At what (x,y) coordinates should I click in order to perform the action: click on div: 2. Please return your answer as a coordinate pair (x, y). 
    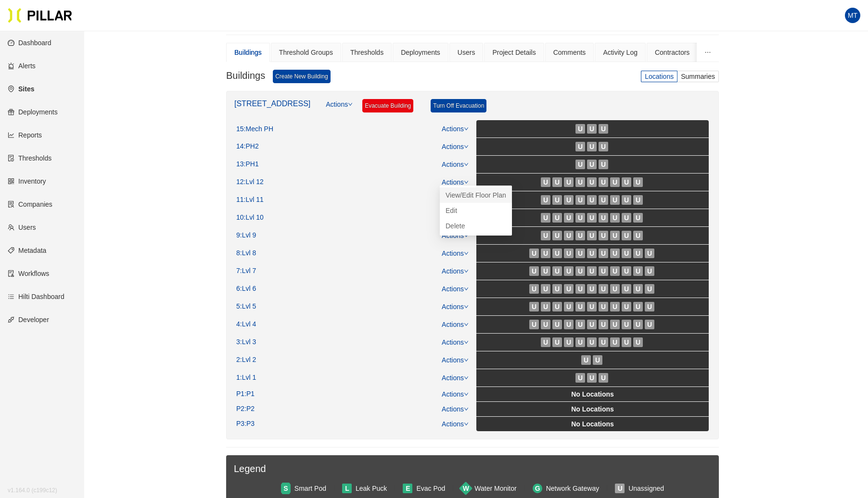
    Looking at the image, I should click on (246, 360).